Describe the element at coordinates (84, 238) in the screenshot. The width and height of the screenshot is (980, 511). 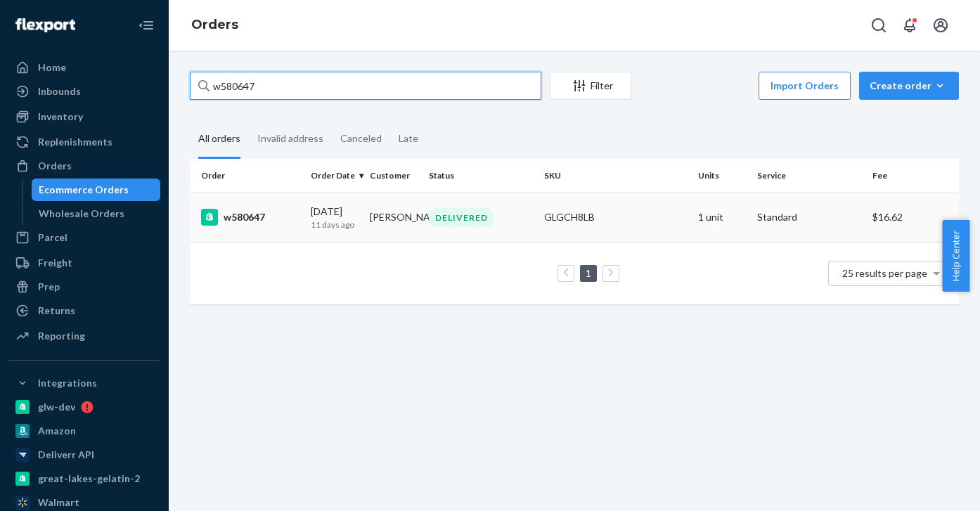
I see `a: Parcel` at that location.